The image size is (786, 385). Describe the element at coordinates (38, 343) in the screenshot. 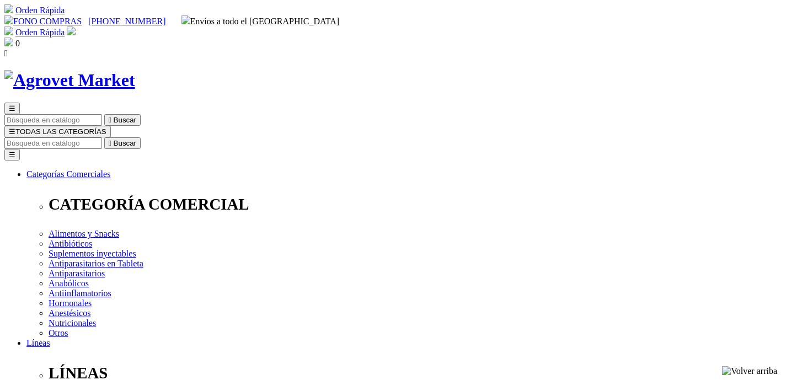

I see `span: Líneas` at that location.